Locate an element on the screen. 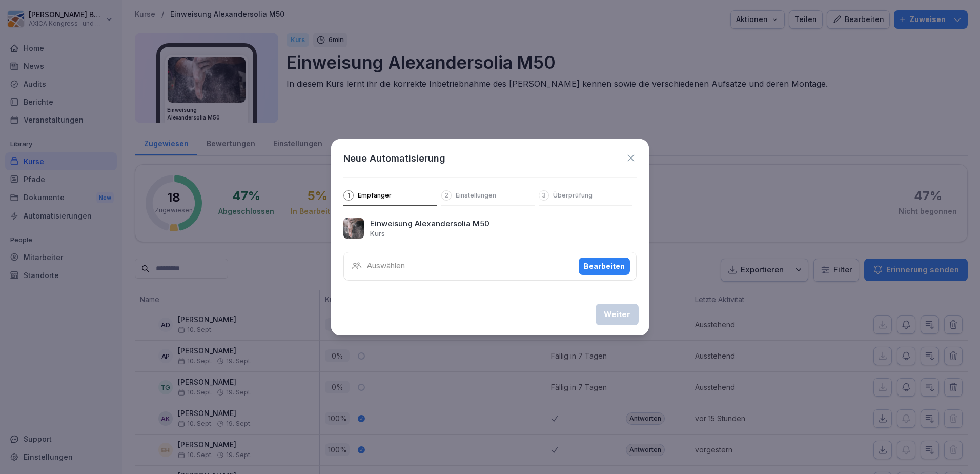  p: Einweisung Alexandersolia M50 is located at coordinates (430, 224).